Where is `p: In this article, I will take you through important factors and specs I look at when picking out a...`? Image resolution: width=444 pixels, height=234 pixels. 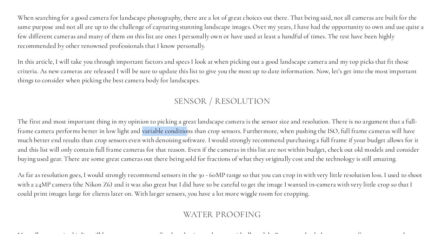 p: In this article, I will take you through important factors and specs I look at when picking out a... is located at coordinates (222, 71).